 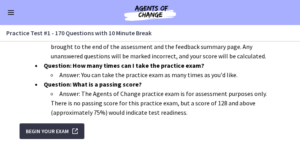 I want to click on span: Begin Your Exam, so click(x=47, y=131).